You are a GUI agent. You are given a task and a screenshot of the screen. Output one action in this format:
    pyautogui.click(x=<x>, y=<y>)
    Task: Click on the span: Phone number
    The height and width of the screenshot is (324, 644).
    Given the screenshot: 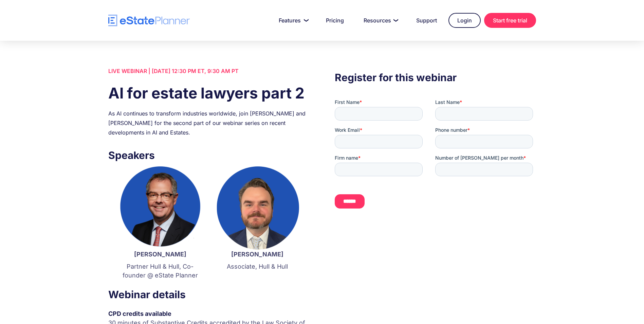 What is the action you would take?
    pyautogui.click(x=116, y=31)
    